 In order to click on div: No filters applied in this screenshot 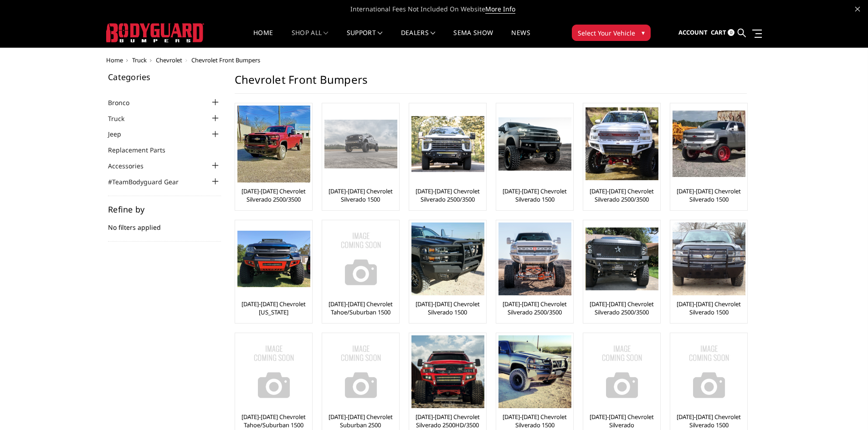, I will do `click(164, 224)`.